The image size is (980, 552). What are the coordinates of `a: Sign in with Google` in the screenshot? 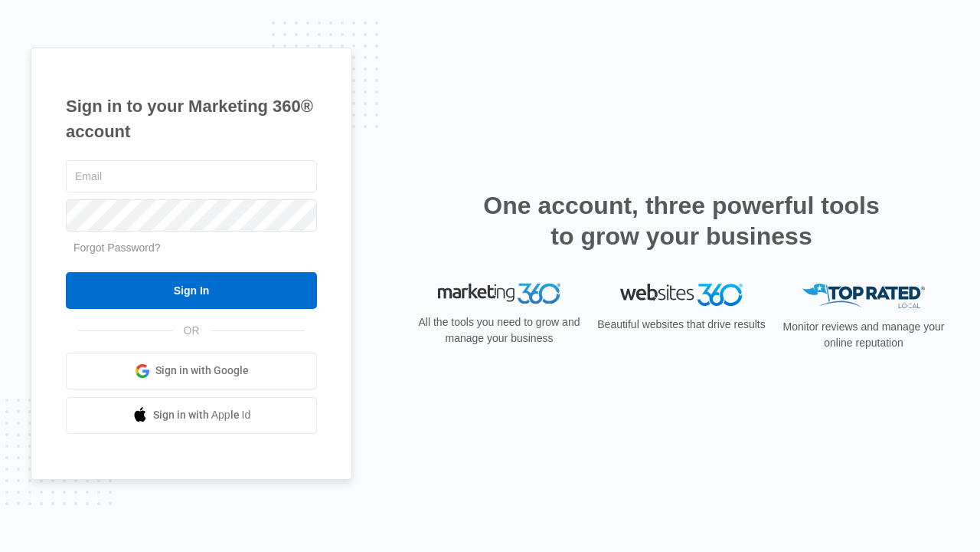 It's located at (191, 371).